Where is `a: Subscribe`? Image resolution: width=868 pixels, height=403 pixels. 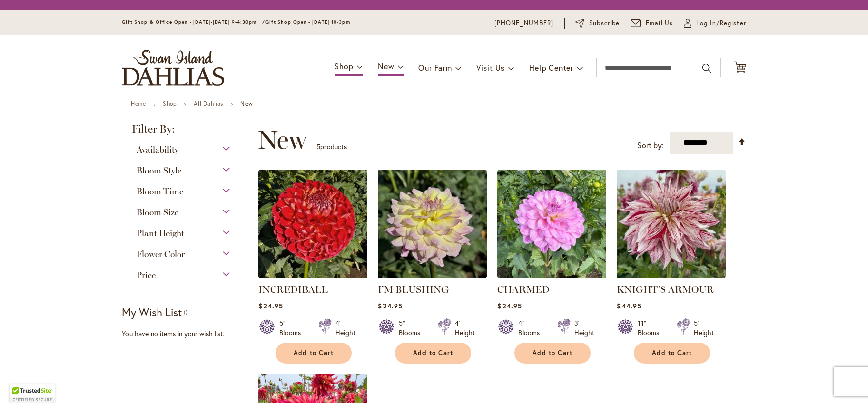 a: Subscribe is located at coordinates (597, 24).